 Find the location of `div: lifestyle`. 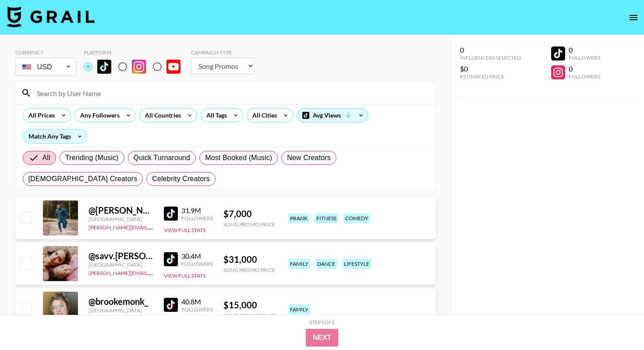

div: lifestyle is located at coordinates (357, 263).